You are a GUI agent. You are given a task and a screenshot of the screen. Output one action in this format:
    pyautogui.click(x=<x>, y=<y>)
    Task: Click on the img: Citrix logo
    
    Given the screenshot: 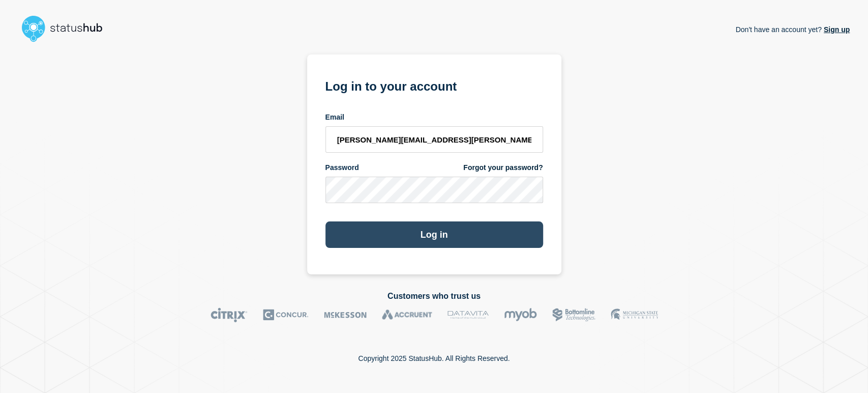 What is the action you would take?
    pyautogui.click(x=229, y=315)
    